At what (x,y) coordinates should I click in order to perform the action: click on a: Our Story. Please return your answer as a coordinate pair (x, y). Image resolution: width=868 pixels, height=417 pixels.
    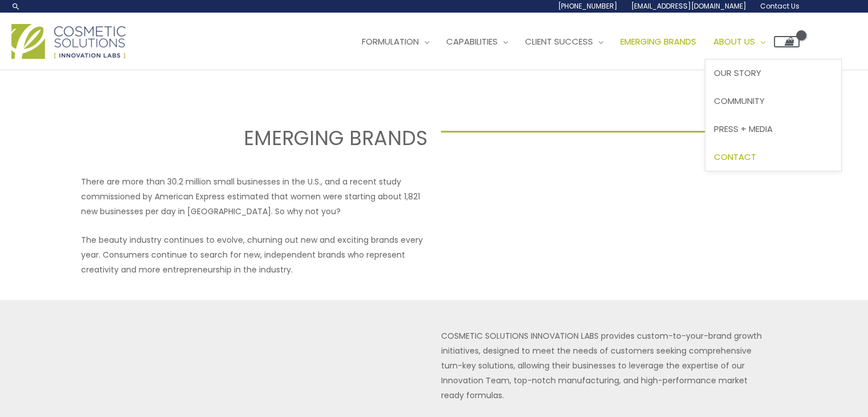
    Looking at the image, I should click on (773, 73).